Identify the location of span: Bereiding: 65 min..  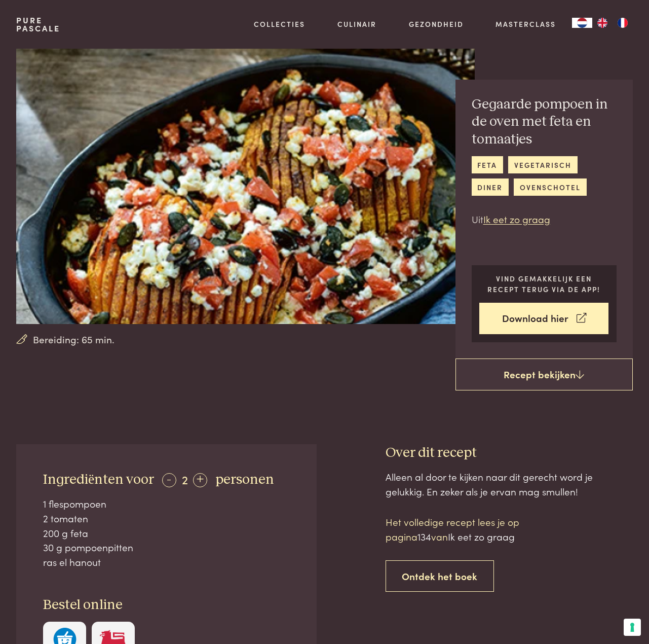
(74, 339).